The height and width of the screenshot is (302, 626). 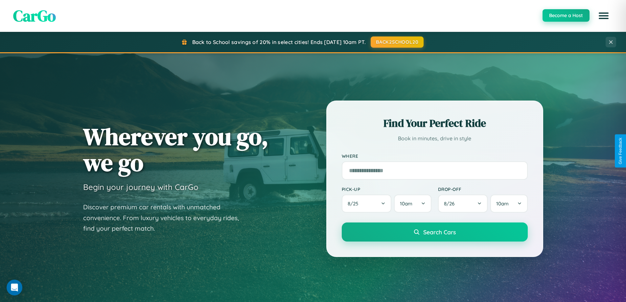 What do you see at coordinates (165, 218) in the screenshot?
I see `p: Discover premium car rentals with unmatched convenience. From luxury vehicles to everyday rides, ...` at bounding box center [165, 218].